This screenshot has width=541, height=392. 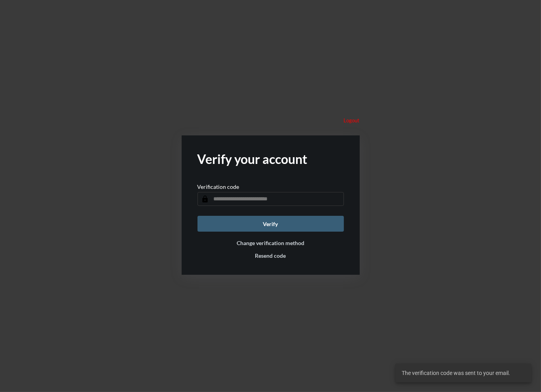 What do you see at coordinates (456, 373) in the screenshot?
I see `span: The verification code was sent to your email.` at bounding box center [456, 373].